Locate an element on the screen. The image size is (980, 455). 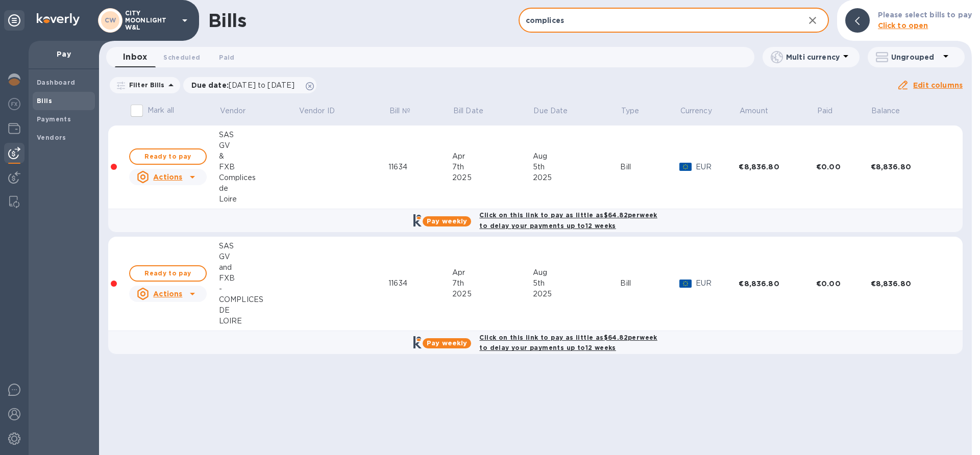
p: Bill Date is located at coordinates (468, 111).